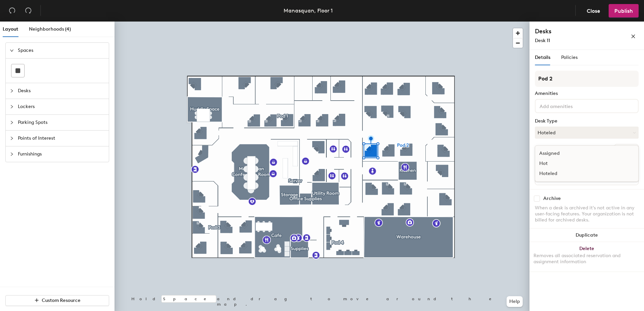 Image resolution: width=644 pixels, height=311 pixels. I want to click on div: Desk Type, so click(587, 121).